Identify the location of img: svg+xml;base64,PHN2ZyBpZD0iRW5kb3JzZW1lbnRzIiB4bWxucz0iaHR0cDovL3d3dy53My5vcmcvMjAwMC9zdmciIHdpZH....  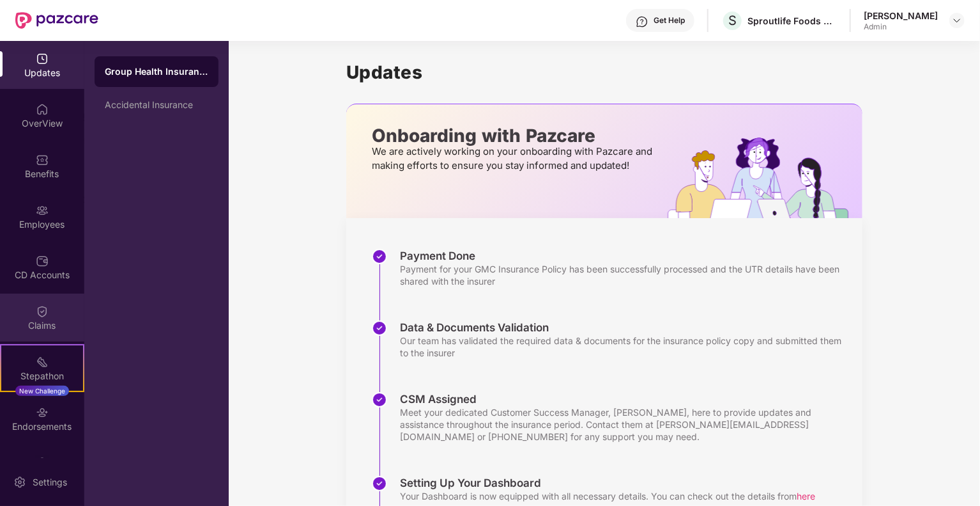
(42, 413).